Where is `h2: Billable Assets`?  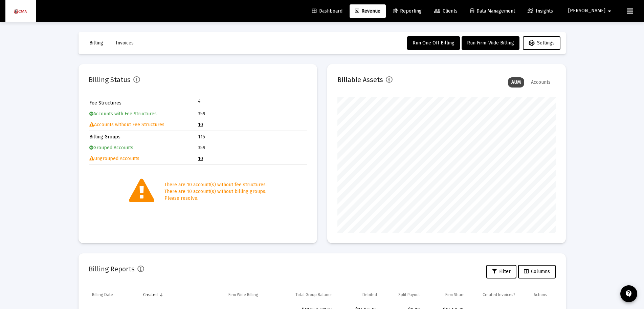
h2: Billable Assets is located at coordinates (360, 80).